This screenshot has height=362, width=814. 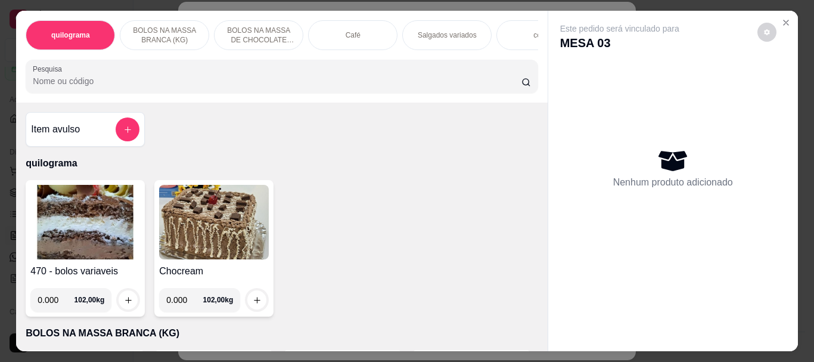 I want to click on p: Salgados variados, so click(x=447, y=35).